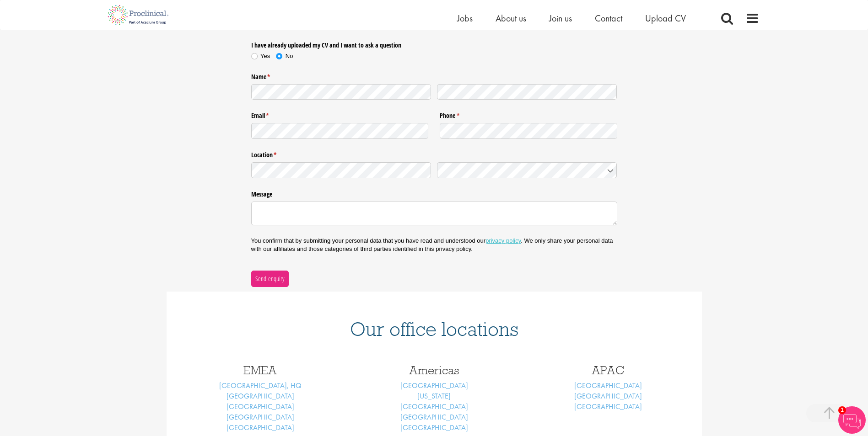 Image resolution: width=868 pixels, height=436 pixels. I want to click on a: privacy policy, so click(503, 241).